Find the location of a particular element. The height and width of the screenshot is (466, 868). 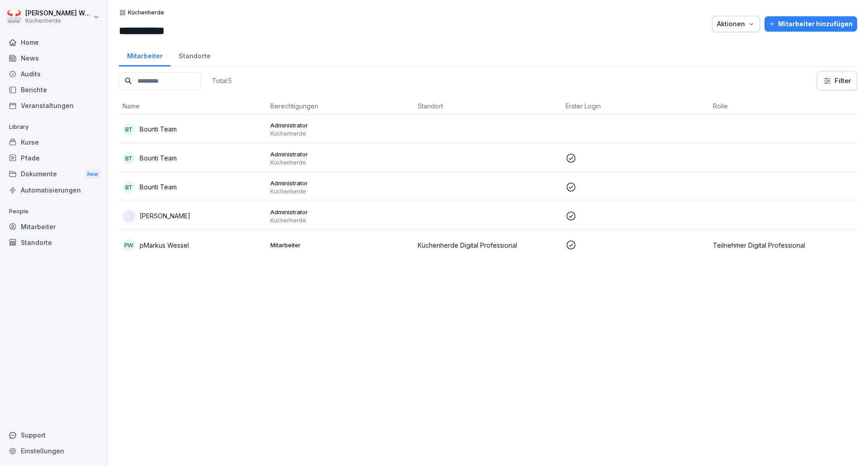

a: Home is located at coordinates (54, 42).